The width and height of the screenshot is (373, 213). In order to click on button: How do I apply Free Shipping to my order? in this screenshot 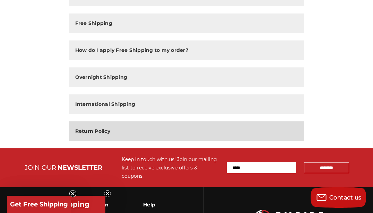, I will do `click(186, 50)`.